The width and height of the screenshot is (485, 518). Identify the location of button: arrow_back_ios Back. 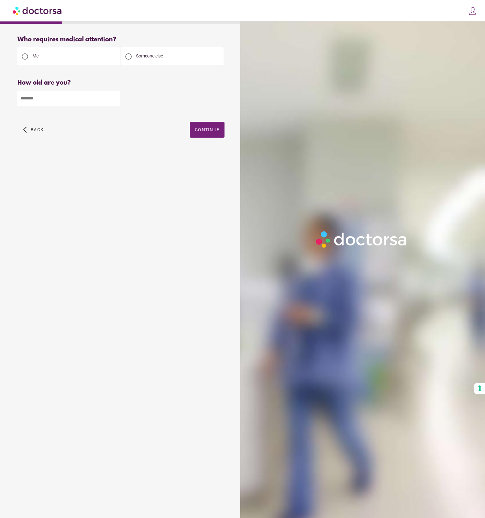
(33, 130).